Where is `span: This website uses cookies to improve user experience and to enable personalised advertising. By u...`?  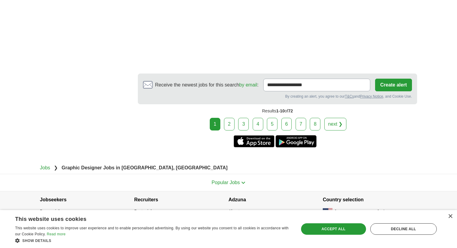
span: This website uses cookies to improve user experience and to enable personalised advertising. By u... is located at coordinates (152, 232).